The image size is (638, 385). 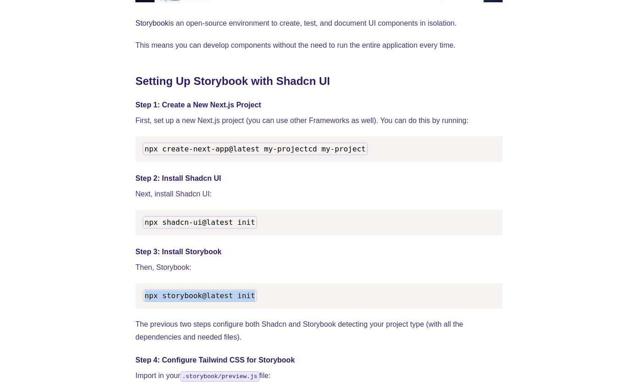 What do you see at coordinates (152, 23) in the screenshot?
I see `a: Storybook` at bounding box center [152, 23].